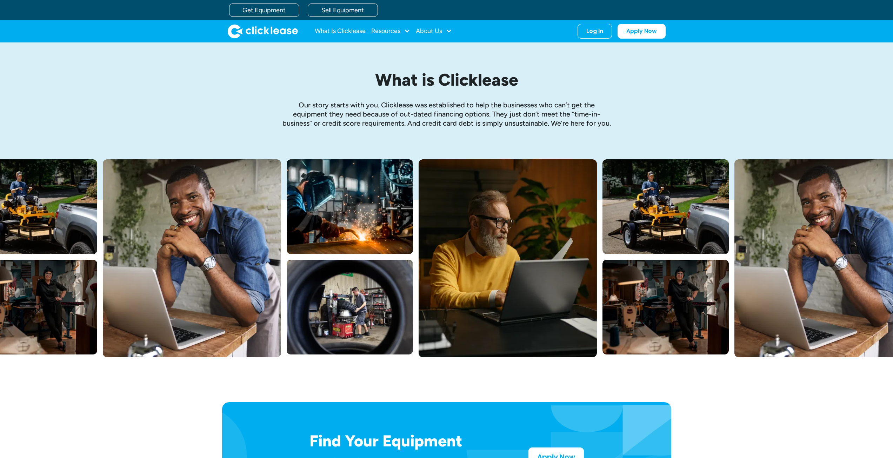 The height and width of the screenshot is (458, 893). I want to click on h2: Find Your Equipment, so click(408, 441).